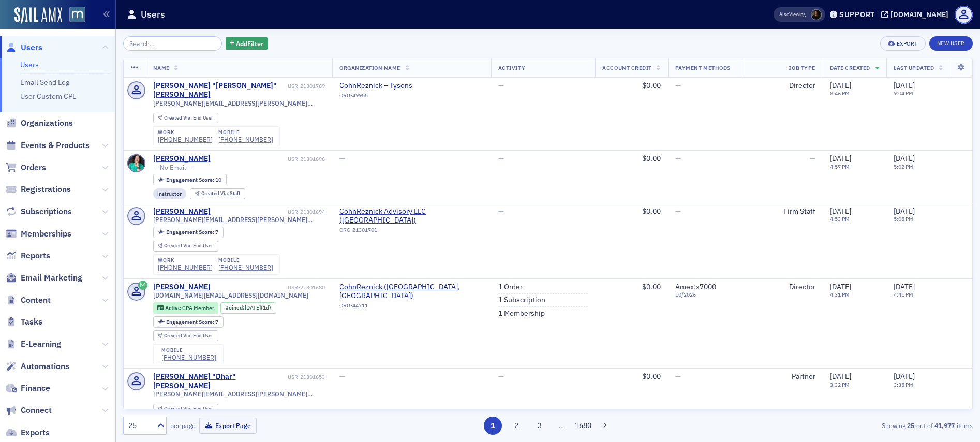 This screenshot has height=442, width=980. Describe the element at coordinates (77, 14) in the screenshot. I see `img: SailAMX` at that location.